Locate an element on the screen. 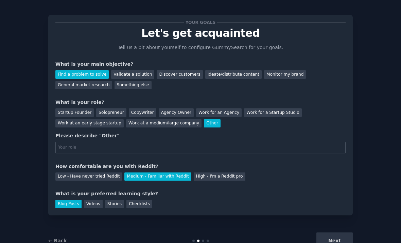 The width and height of the screenshot is (401, 243). div: Startup Founder is located at coordinates (74, 112).